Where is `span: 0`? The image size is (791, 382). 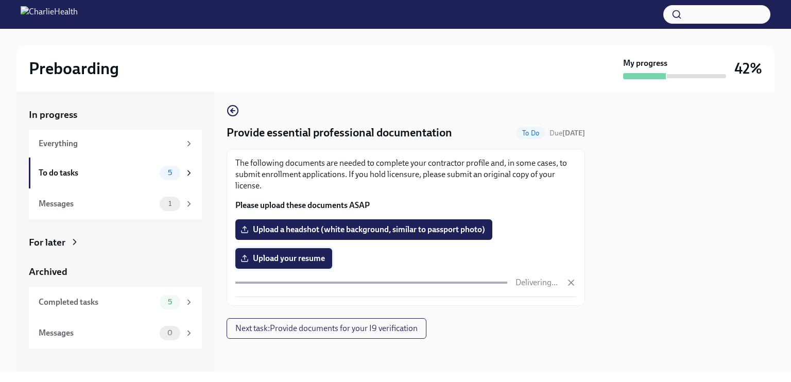 span: 0 is located at coordinates (170, 333).